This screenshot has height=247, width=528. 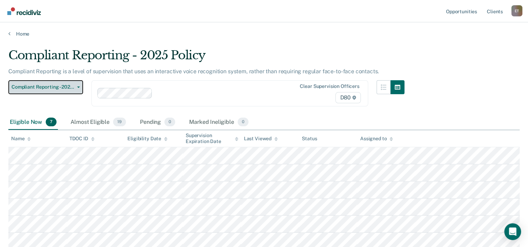 I want to click on div: Marked Ineligible0, so click(x=219, y=123).